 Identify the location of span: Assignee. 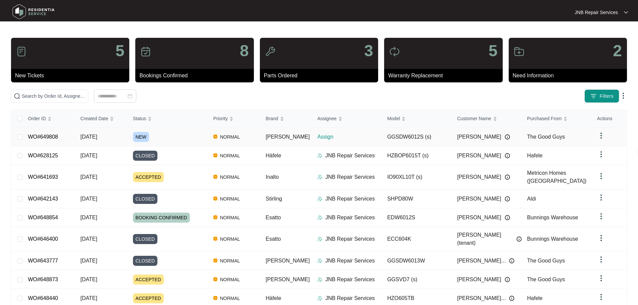
(327, 119).